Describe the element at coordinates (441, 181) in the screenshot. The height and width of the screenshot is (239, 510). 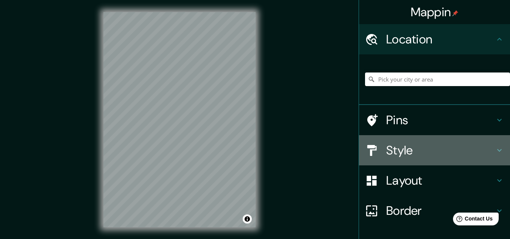
I see `h4: Layout` at that location.